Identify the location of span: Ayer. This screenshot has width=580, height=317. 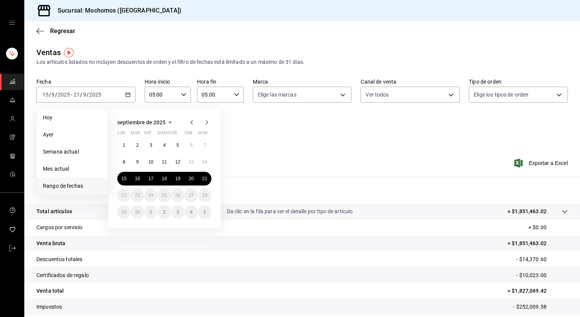
(72, 134).